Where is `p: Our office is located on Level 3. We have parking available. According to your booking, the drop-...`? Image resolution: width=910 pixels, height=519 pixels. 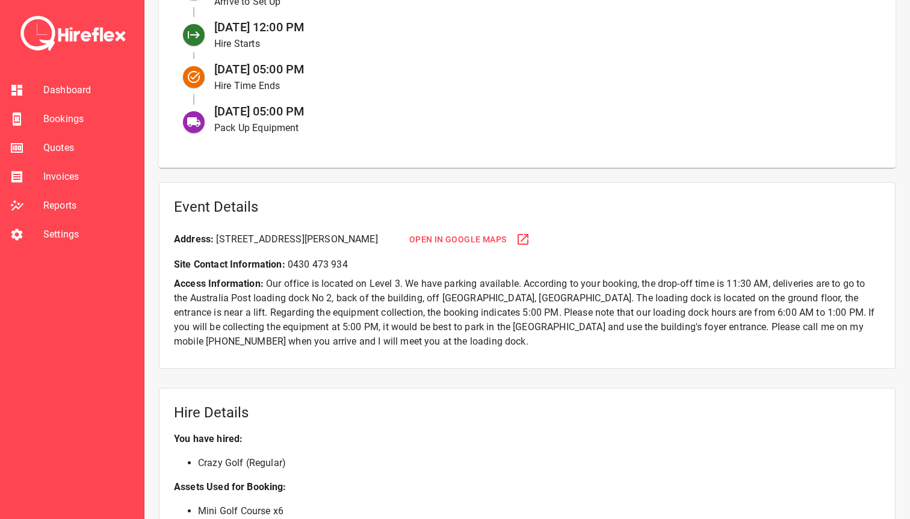
p: Our office is located on Level 3. We have parking available. According to your booking, the drop-... is located at coordinates (527, 313).